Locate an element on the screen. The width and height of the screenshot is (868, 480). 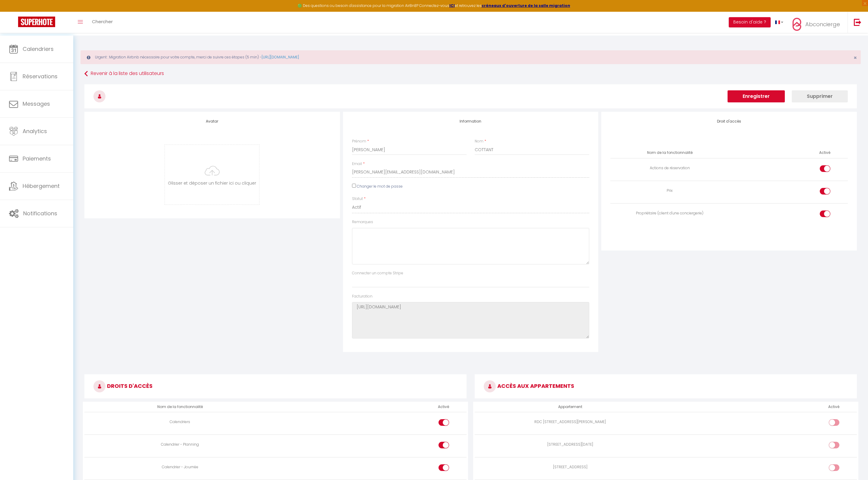
label: Email is located at coordinates (357, 163).